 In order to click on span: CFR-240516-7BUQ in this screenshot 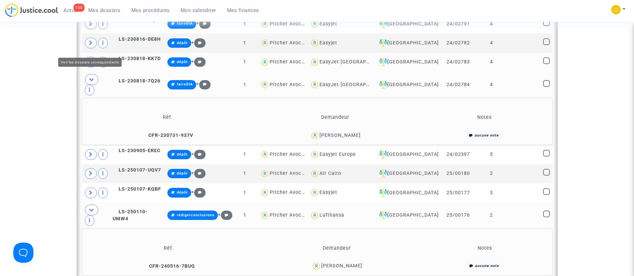, I will do `click(169, 266)`.